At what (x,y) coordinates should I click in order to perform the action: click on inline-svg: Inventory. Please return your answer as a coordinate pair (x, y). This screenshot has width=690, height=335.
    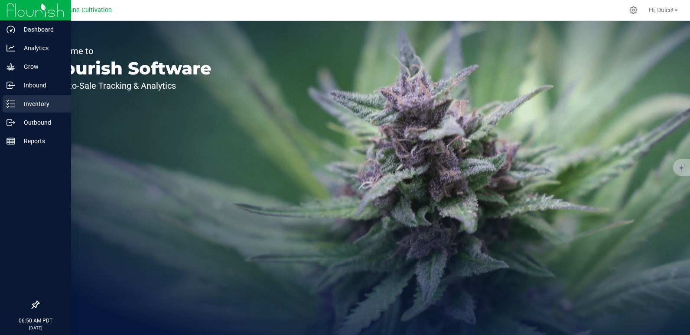
    Looking at the image, I should click on (11, 104).